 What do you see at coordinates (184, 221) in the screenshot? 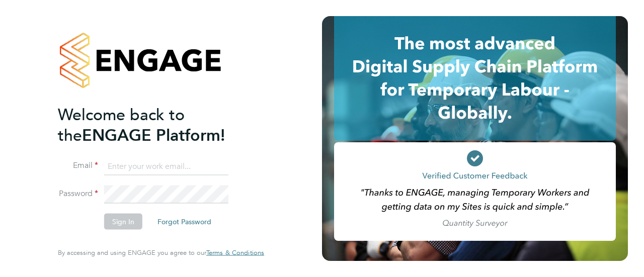
I see `button: Forgot Password` at bounding box center [184, 221].